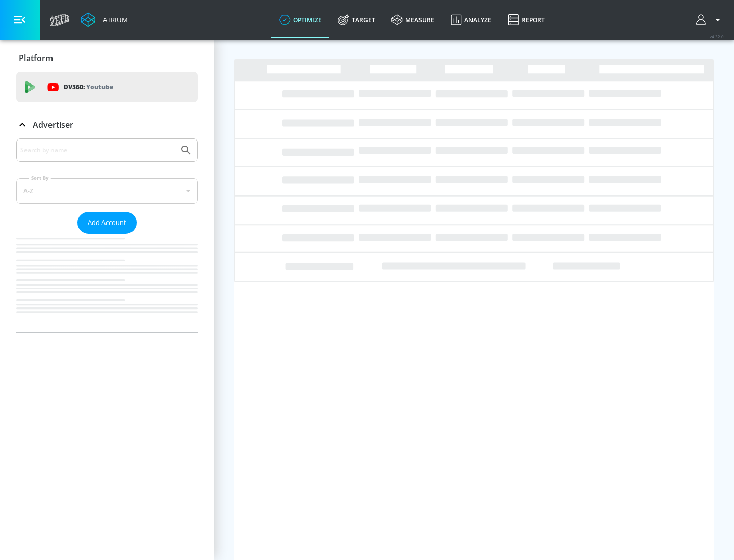 The image size is (734, 560). What do you see at coordinates (413, 20) in the screenshot?
I see `a: measure` at bounding box center [413, 20].